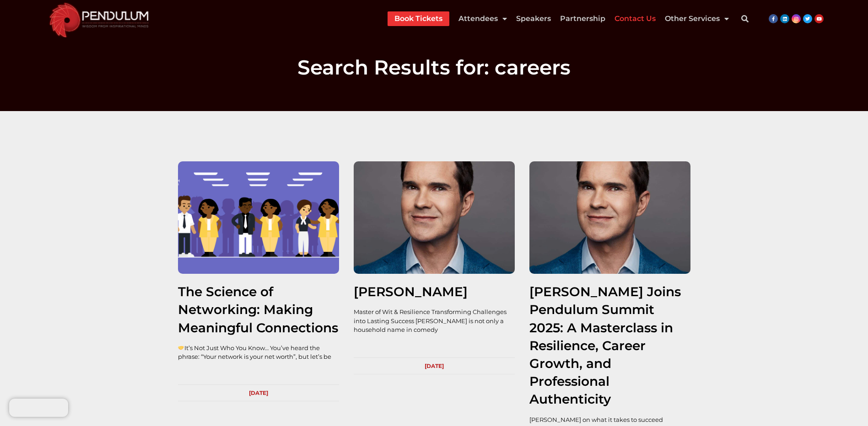 This screenshot has width=868, height=426. I want to click on a: Book Tickets, so click(419, 19).